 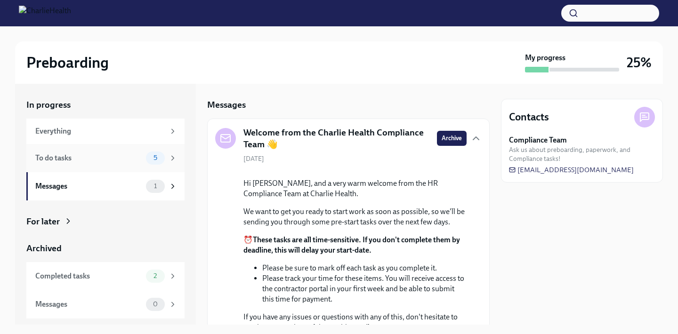 What do you see at coordinates (45, 13) in the screenshot?
I see `img: CharlieHealth` at bounding box center [45, 13].